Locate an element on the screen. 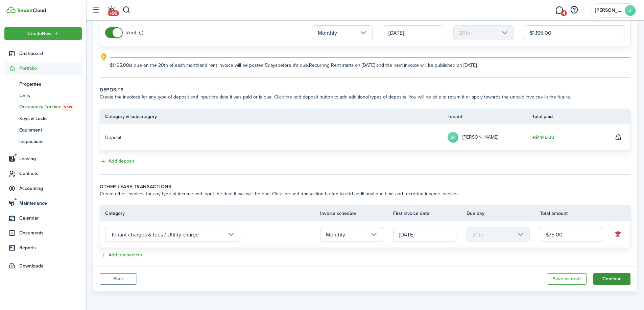  span: Calendar is located at coordinates (50, 218).